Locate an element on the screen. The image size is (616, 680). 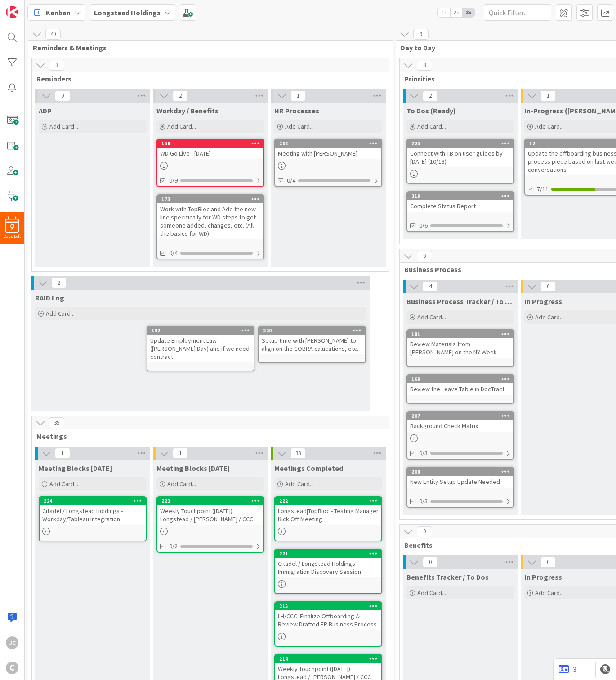
span: 35 is located at coordinates (57, 423).